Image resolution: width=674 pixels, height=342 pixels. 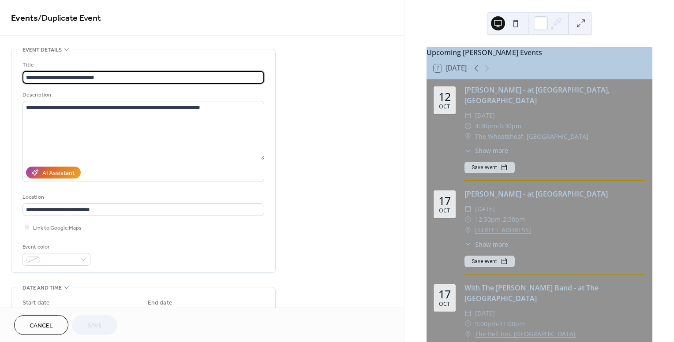 I want to click on span: 9:00pm, so click(x=486, y=324).